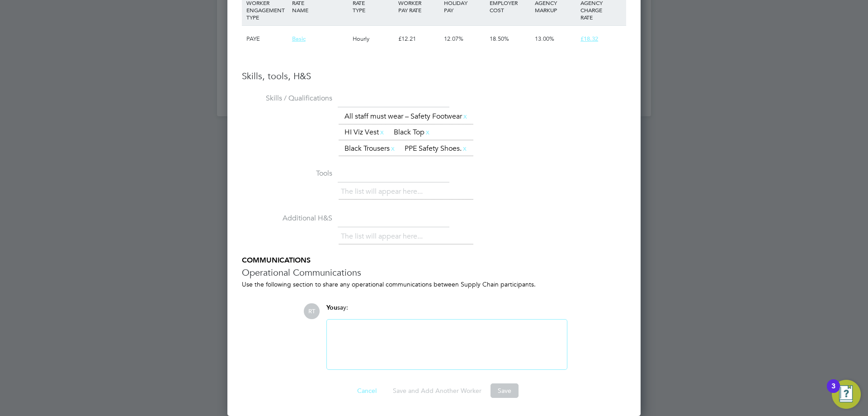  Describe the element at coordinates (406, 116) in the screenshot. I see `li: All staff must wear – Safety Footwear` at that location.